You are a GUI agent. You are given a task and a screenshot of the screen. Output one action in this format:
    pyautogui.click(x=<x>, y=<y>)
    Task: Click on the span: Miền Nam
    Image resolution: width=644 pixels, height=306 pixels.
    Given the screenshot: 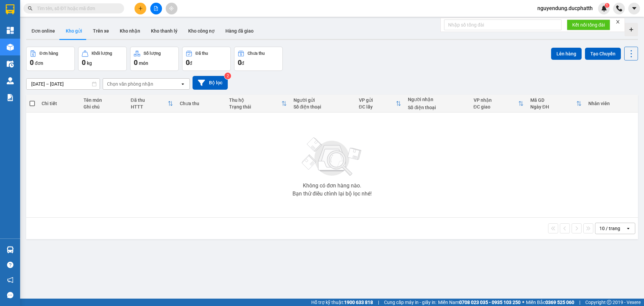 What is the action you would take?
    pyautogui.click(x=479, y=302)
    